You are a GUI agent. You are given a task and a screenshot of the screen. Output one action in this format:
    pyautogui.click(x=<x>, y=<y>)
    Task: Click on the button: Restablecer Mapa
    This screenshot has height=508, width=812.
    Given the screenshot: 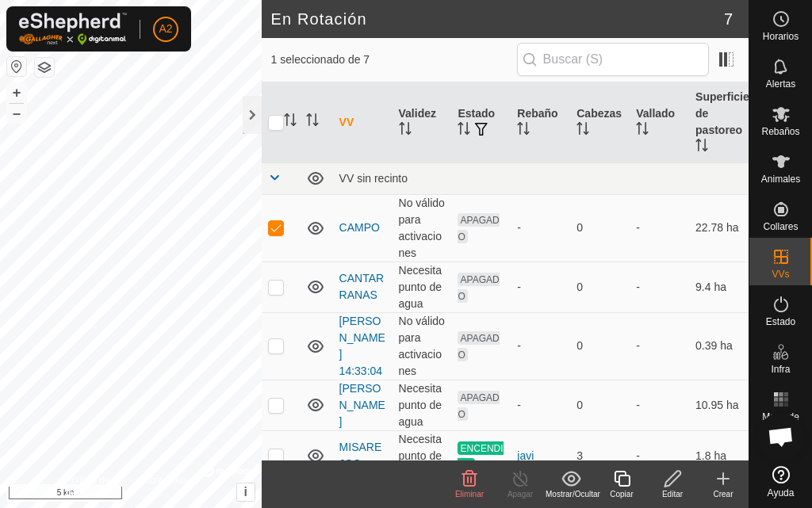 What is the action you would take?
    pyautogui.click(x=17, y=67)
    